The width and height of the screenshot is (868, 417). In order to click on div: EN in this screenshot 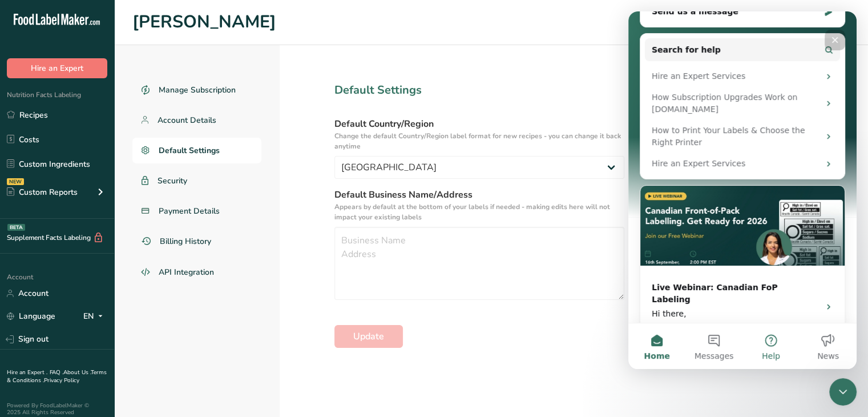, I will do `click(95, 317)`.